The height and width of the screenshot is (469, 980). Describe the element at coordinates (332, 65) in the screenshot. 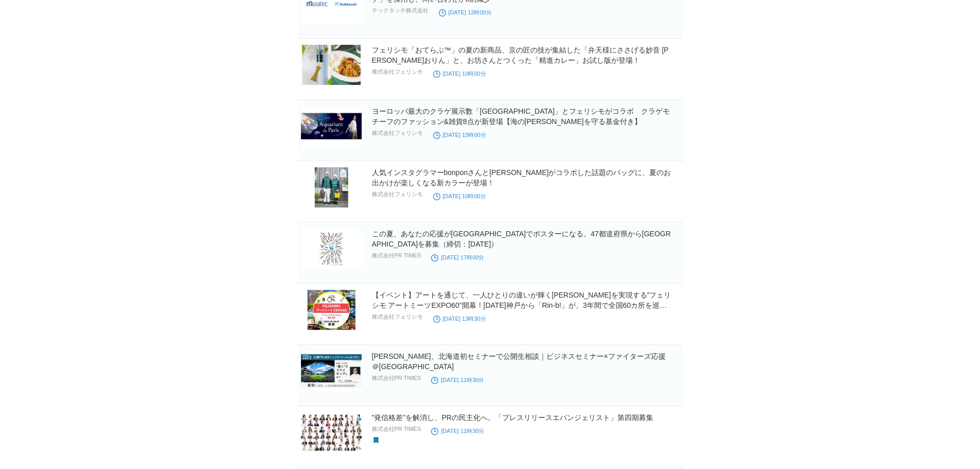

I see `img: 12759-3989-167e5d158ba9b4152d8bd1b6384f7545-1000x685.jpg` at that location.